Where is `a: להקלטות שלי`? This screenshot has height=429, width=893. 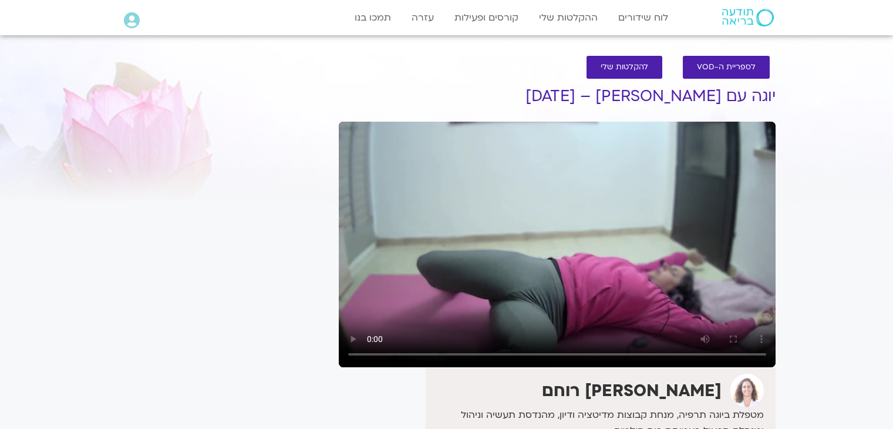
a: להקלטות שלי is located at coordinates (624, 67).